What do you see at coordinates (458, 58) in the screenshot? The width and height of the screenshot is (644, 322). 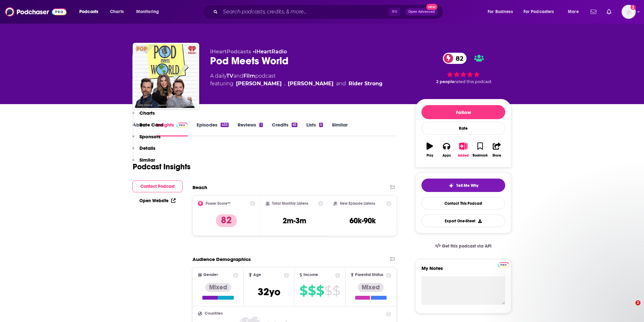 I see `span: 82` at bounding box center [458, 58].